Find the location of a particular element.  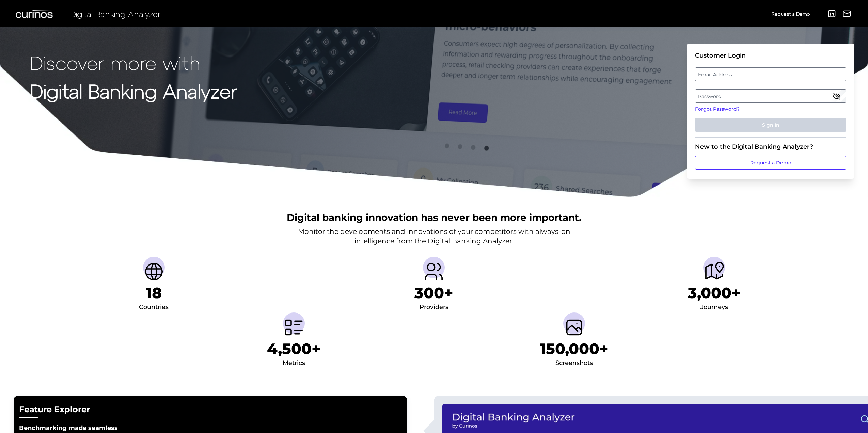

div: Screenshots is located at coordinates (574, 364).